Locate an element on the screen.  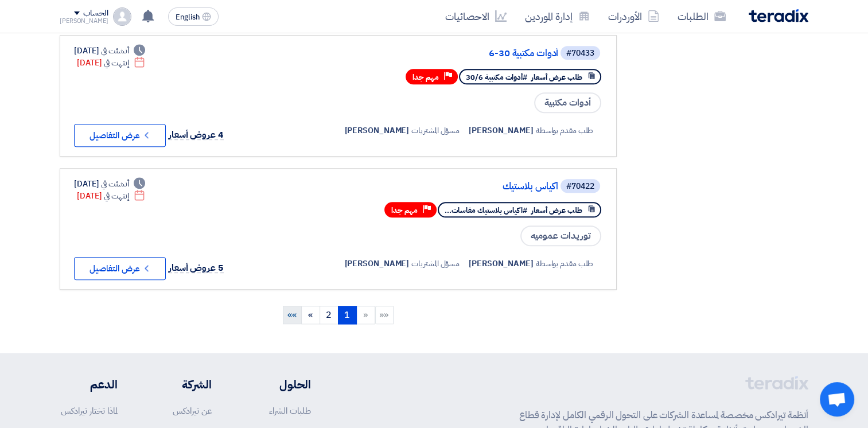
a: عن تيرادكس is located at coordinates (192, 411).